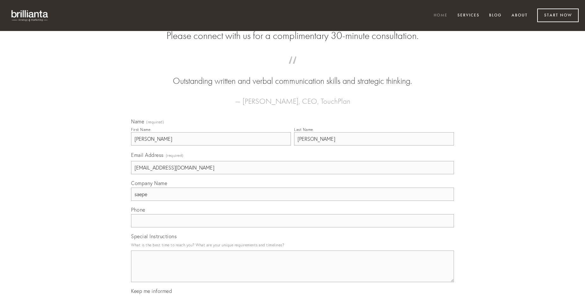 The width and height of the screenshot is (585, 297). What do you see at coordinates (30, 16) in the screenshot?
I see `img: brillianta - research, strategy, marketing` at bounding box center [30, 16].